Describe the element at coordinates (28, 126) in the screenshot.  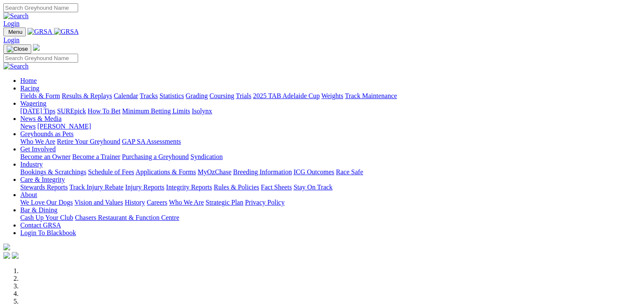
I see `a: News` at that location.